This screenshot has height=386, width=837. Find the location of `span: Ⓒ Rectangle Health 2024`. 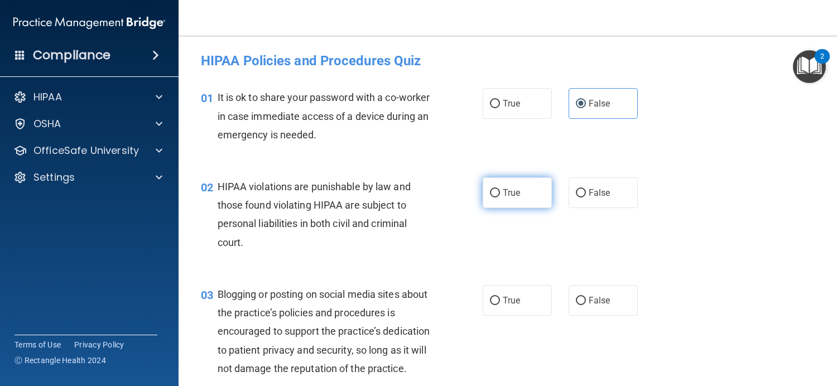

span: Ⓒ Rectangle Health 2024 is located at coordinates (60, 360).